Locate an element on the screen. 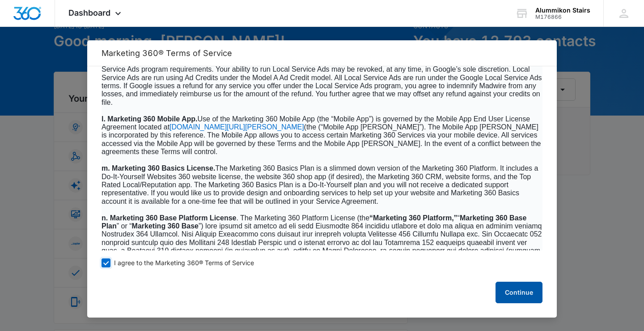 The height and width of the screenshot is (331, 644). span: I agree to the Marketing 360® Terms of Service is located at coordinates (184, 263).